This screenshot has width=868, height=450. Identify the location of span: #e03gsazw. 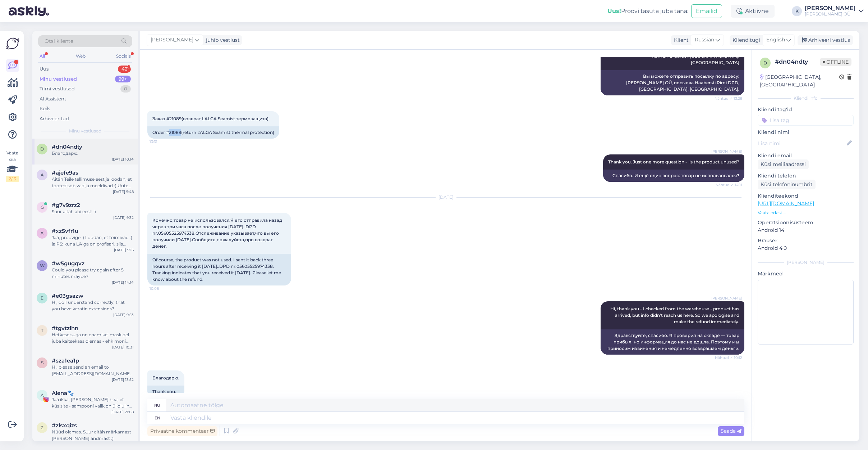
(68, 296).